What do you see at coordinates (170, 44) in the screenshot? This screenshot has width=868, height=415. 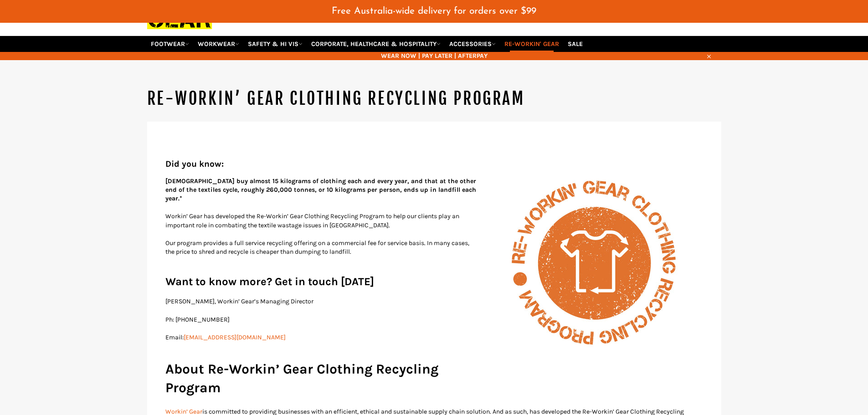 I see `a: FOOTWEAR` at bounding box center [170, 44].